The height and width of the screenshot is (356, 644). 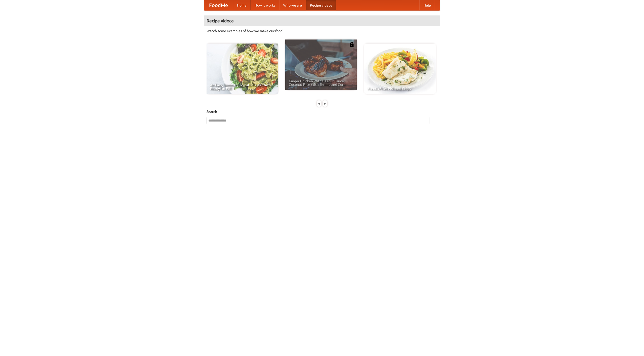 I want to click on a: Help, so click(x=427, y=5).